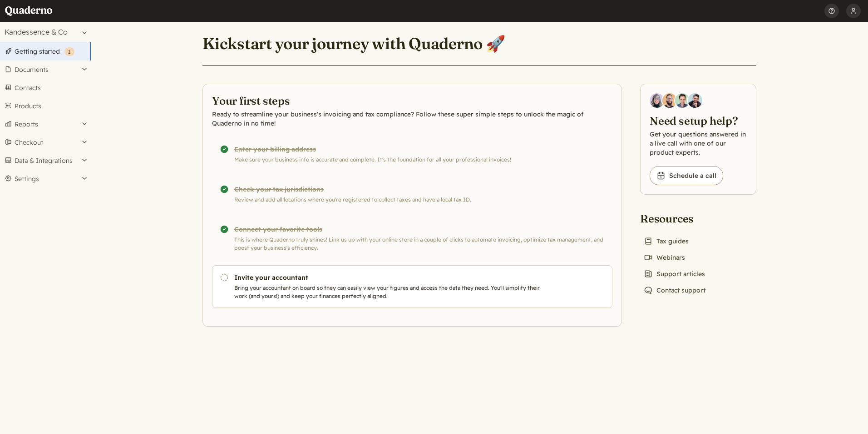  What do you see at coordinates (698, 143) in the screenshot?
I see `p: Get your questions answered in a live call with one of our product experts.` at bounding box center [698, 143].